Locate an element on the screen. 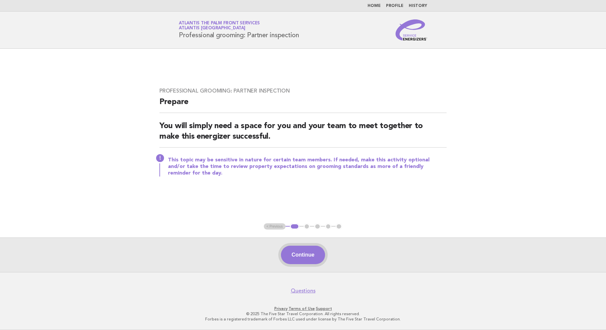  a: Privacy is located at coordinates (281, 309).